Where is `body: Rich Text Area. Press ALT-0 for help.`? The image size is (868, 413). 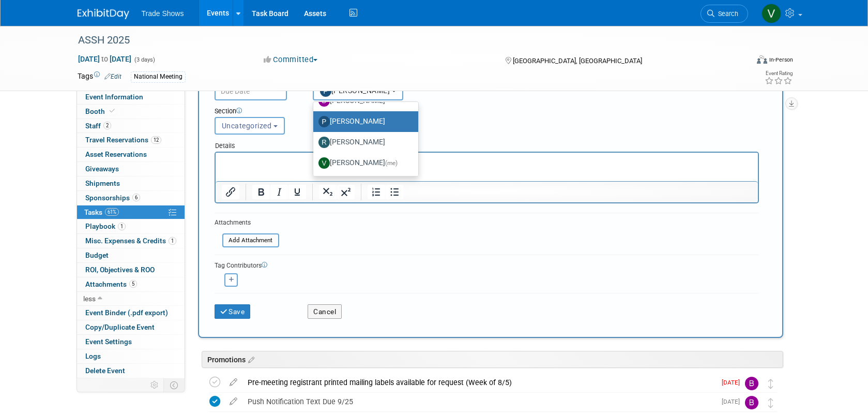
body: Rich Text Area. Press ALT-0 for help. is located at coordinates (271, 9).